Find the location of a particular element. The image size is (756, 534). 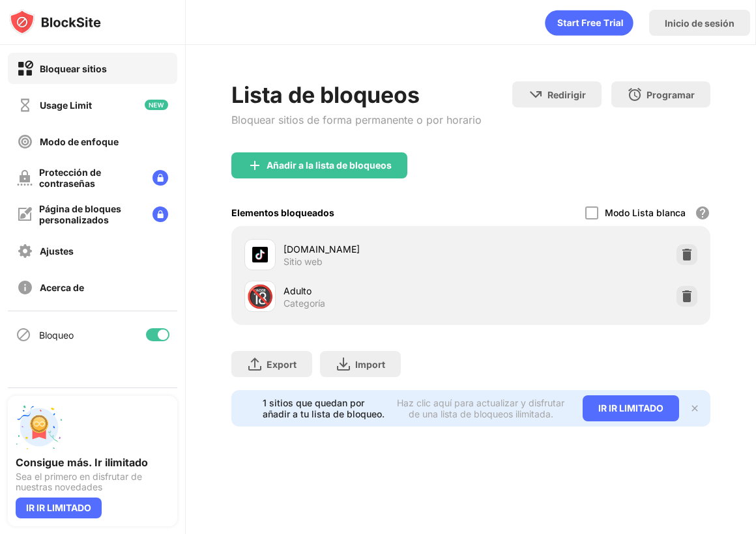

div: Sitio web is located at coordinates (303, 262).